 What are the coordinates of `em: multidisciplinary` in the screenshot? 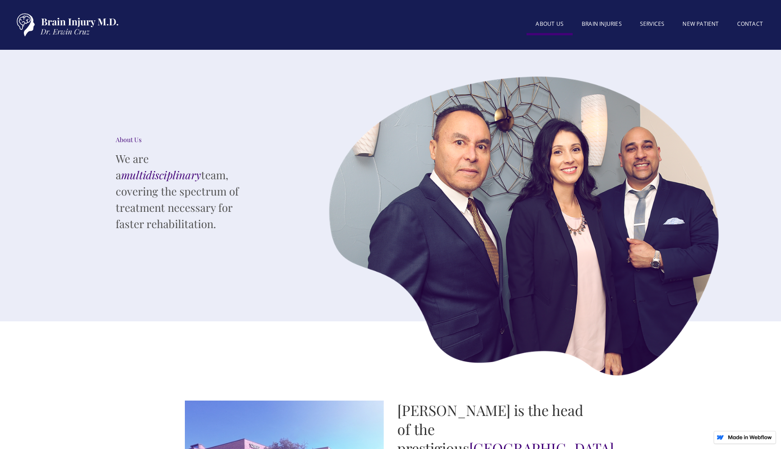 It's located at (161, 175).